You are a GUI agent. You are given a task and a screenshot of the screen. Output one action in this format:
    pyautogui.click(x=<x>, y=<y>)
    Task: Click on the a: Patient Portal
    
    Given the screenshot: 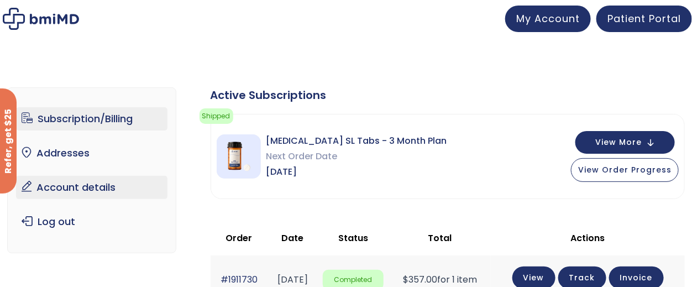 What is the action you would take?
    pyautogui.click(x=644, y=19)
    